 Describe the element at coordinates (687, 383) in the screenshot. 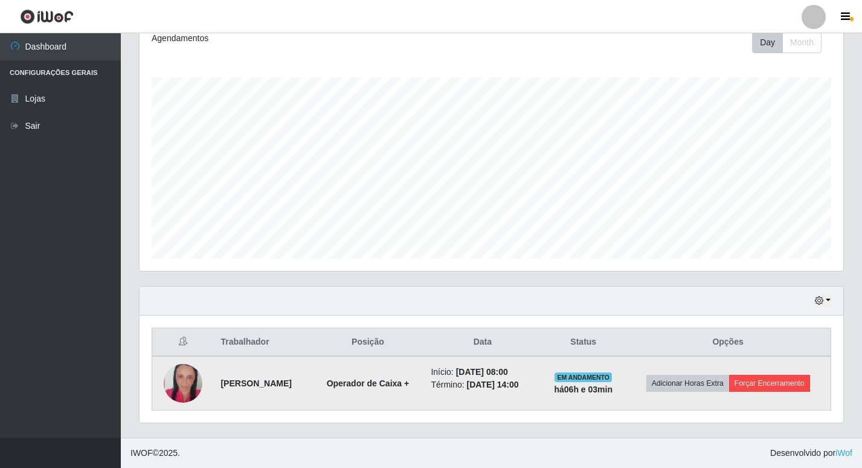

I see `button: Adicionar Horas Extra` at that location.